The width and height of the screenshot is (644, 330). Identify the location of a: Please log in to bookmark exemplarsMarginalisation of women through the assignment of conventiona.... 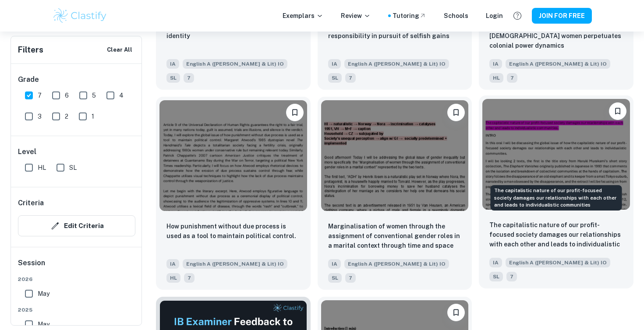
(395, 193).